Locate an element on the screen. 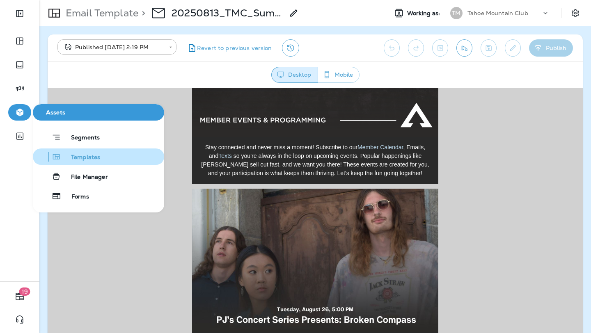  button: Desktop is located at coordinates (295, 75).